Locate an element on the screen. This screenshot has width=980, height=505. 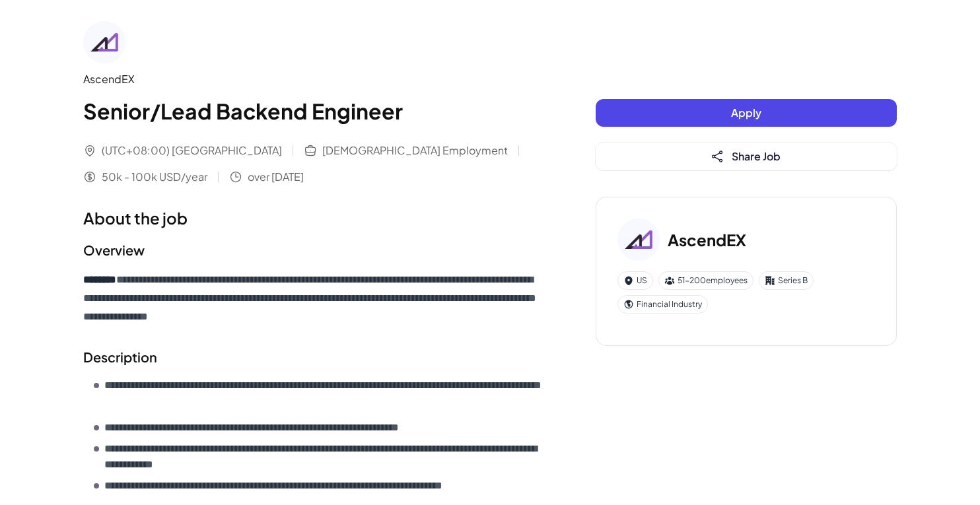
div: AscendEX is located at coordinates (313, 80).